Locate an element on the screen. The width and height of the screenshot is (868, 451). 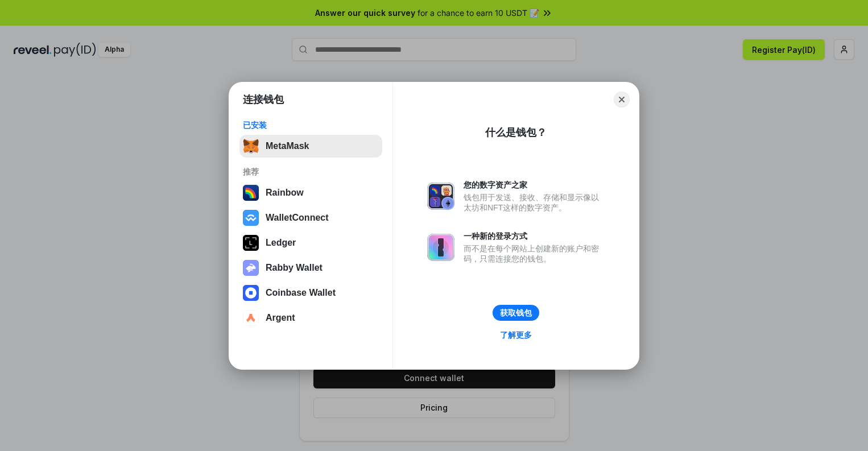
div: Coinbase Wallet is located at coordinates (300, 293).